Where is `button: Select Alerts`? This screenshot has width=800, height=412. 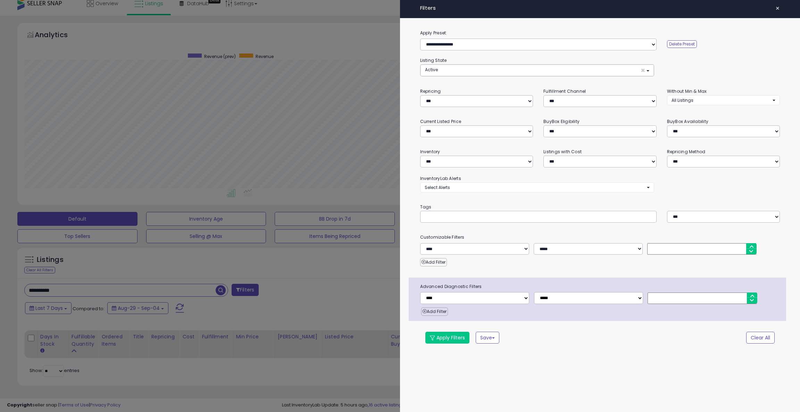 button: Select Alerts is located at coordinates (537, 187).